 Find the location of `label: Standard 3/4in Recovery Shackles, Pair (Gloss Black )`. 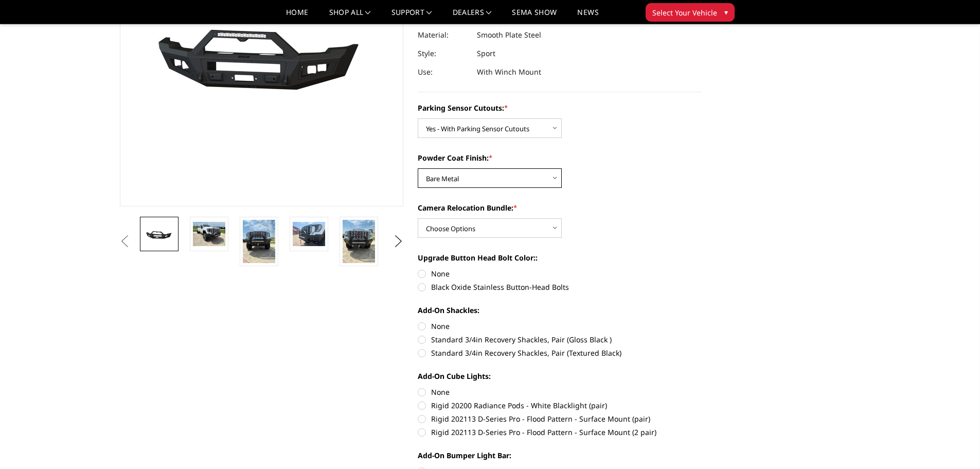

label: Standard 3/4in Recovery Shackles, Pair (Gloss Black ) is located at coordinates (560, 339).